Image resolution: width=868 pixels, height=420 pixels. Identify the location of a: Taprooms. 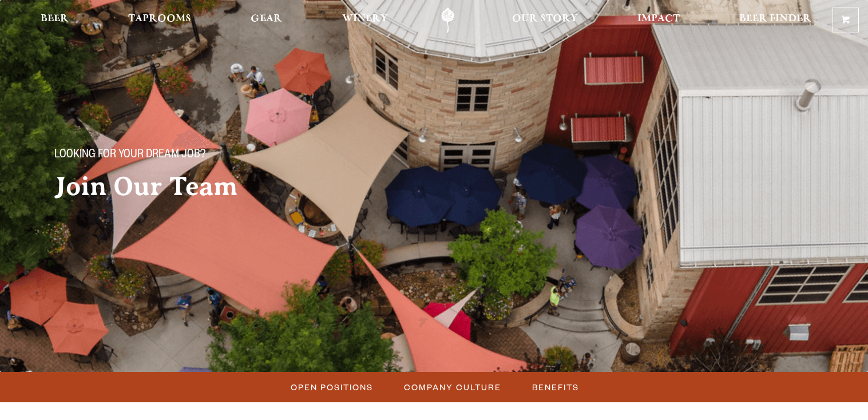
(160, 20).